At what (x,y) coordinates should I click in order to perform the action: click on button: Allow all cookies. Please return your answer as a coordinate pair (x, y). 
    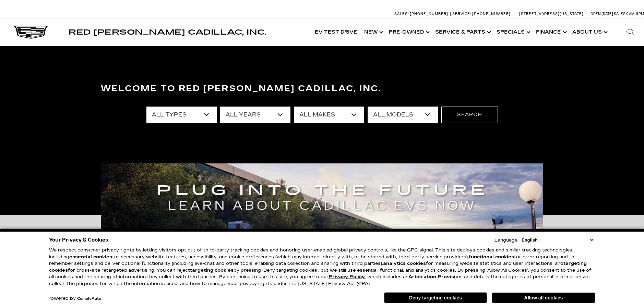
    Looking at the image, I should click on (543, 298).